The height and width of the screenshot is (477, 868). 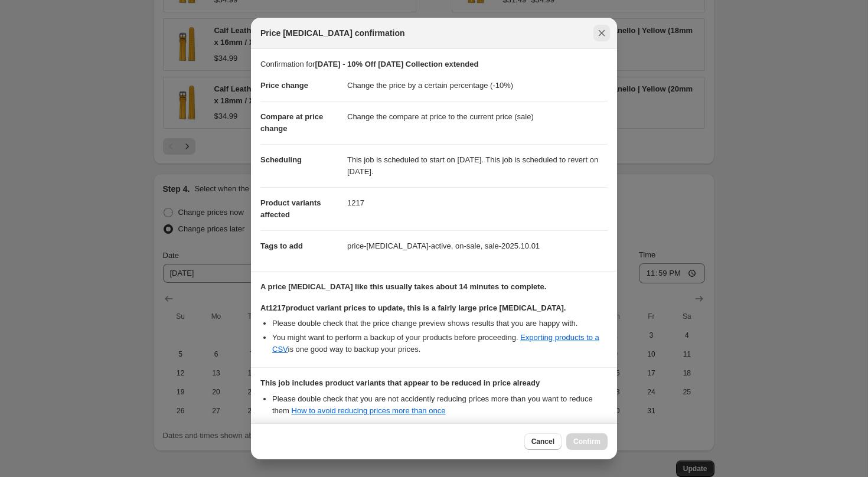 What do you see at coordinates (477, 117) in the screenshot?
I see `dd: Change the compare at price to the current price (sale)` at bounding box center [477, 117].